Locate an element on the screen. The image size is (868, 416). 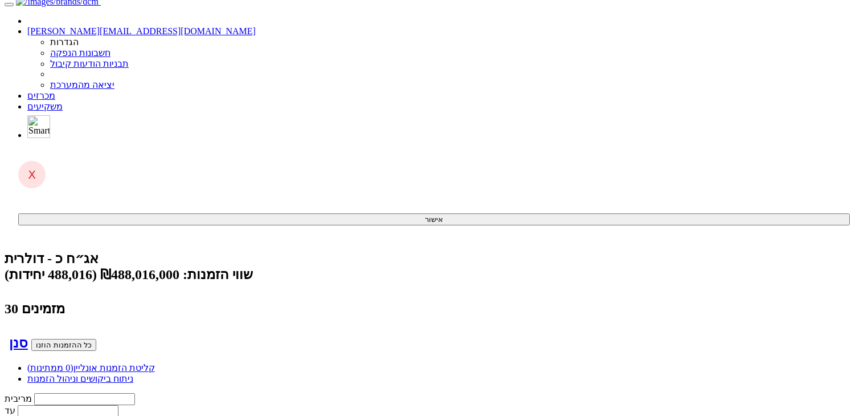
a: מכרזים is located at coordinates (41, 96).